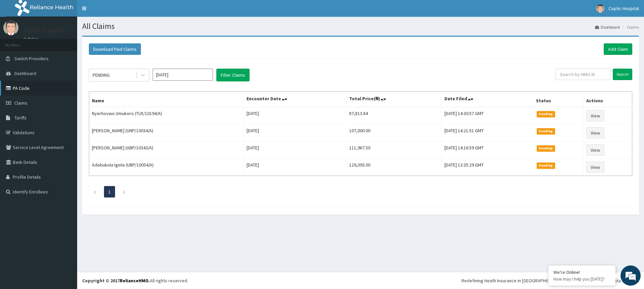 This screenshot has height=289, width=644. What do you see at coordinates (101, 75) in the screenshot?
I see `div: PENDING` at bounding box center [101, 75].